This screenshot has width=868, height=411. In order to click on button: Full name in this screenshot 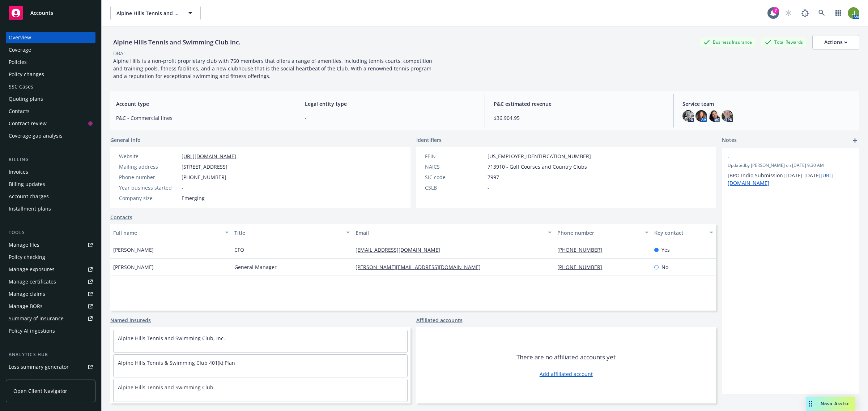, I will do `click(171, 232)`.